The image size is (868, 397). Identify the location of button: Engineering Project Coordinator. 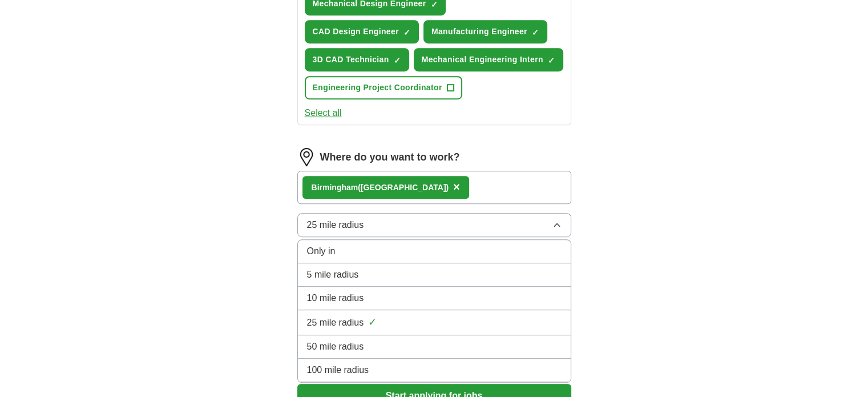
(383, 87).